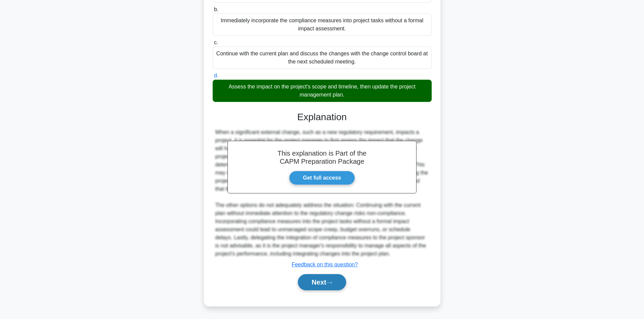 This screenshot has width=644, height=319. What do you see at coordinates (322, 58) in the screenshot?
I see `div: Continue with the current plan and discuss the changes with the change control board at the next ...` at bounding box center [322, 58].